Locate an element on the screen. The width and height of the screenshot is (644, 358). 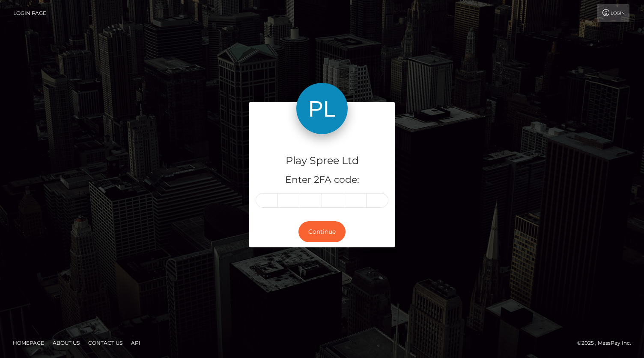
a: About Us is located at coordinates (66, 343).